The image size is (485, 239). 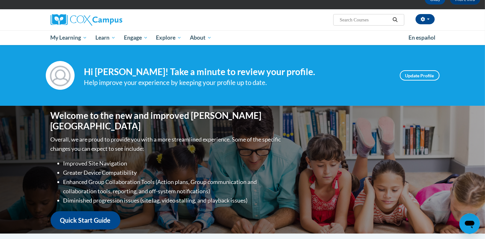 I want to click on p: Overall, we are proud to provide you with a more streamlined experience. Some of the specific cha..., so click(x=166, y=144).